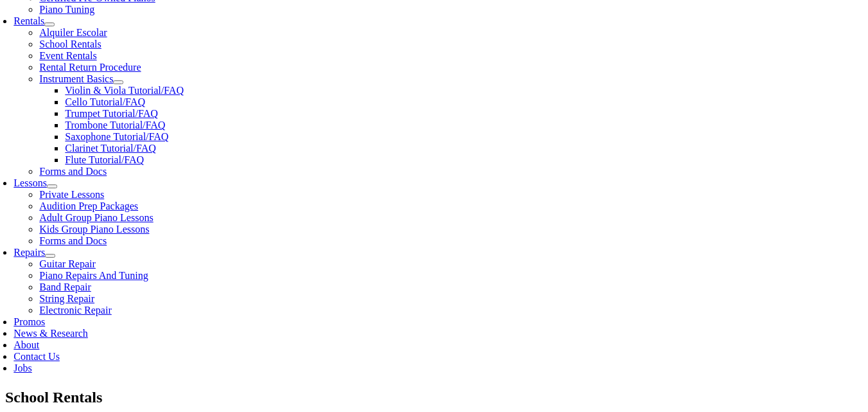  Describe the element at coordinates (94, 228) in the screenshot. I see `a: Kids Group Piano Lessons` at that location.